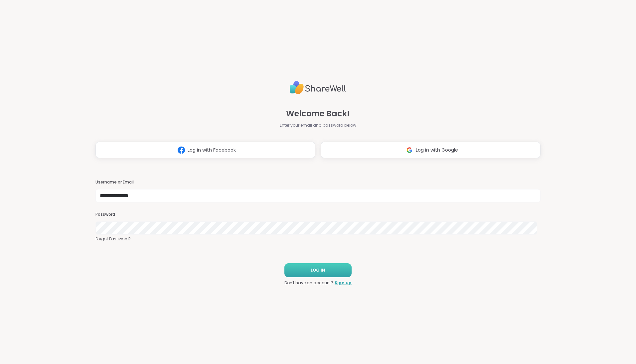  What do you see at coordinates (318, 87) in the screenshot?
I see `img: ShareWell Logo` at bounding box center [318, 87].